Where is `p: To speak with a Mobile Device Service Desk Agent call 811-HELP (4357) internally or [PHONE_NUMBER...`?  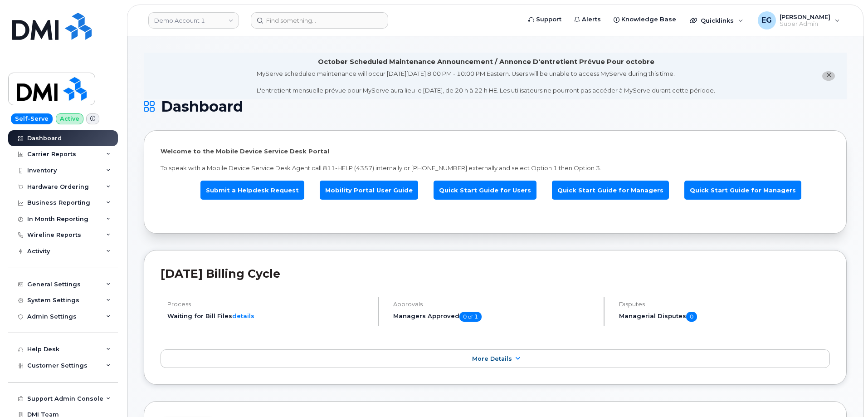
p: To speak with a Mobile Device Service Desk Agent call 811-HELP (4357) internally or [PHONE_NUMBER... is located at coordinates (495, 168).